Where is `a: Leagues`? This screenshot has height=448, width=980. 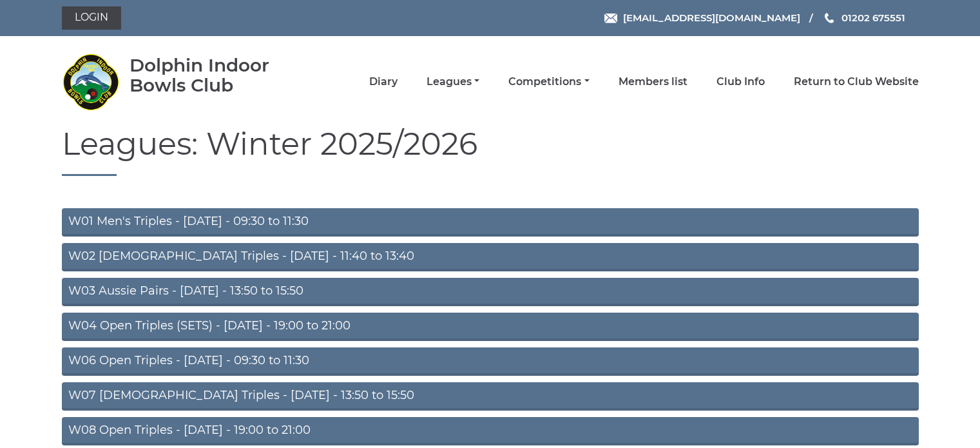
a: Leagues is located at coordinates (453, 82).